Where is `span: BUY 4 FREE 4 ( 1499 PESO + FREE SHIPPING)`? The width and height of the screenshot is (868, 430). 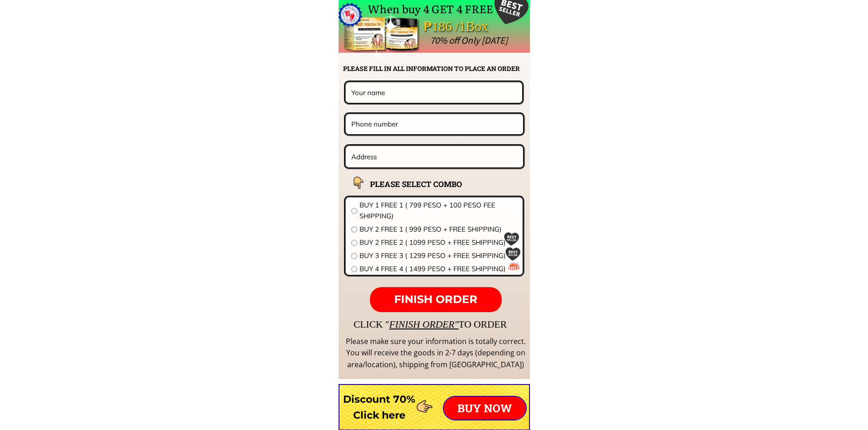 span: BUY 4 FREE 4 ( 1499 PESO + FREE SHIPPING) is located at coordinates (439, 269).